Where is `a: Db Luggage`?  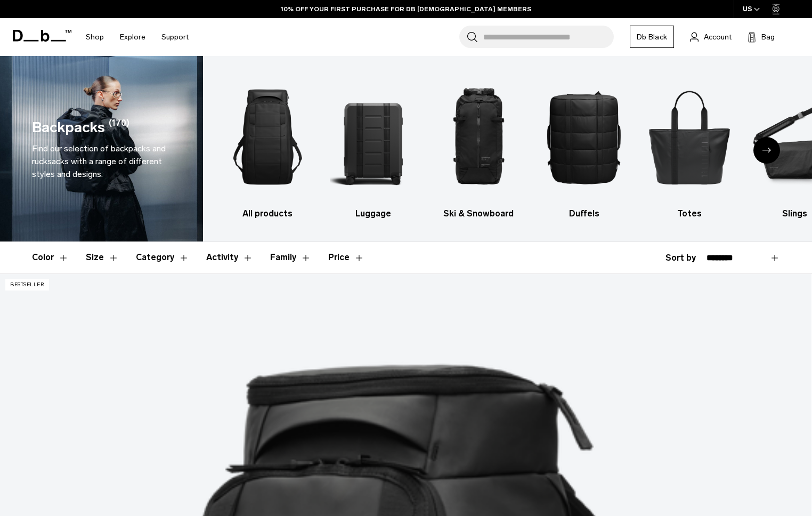 a: Db Luggage is located at coordinates (373, 146).